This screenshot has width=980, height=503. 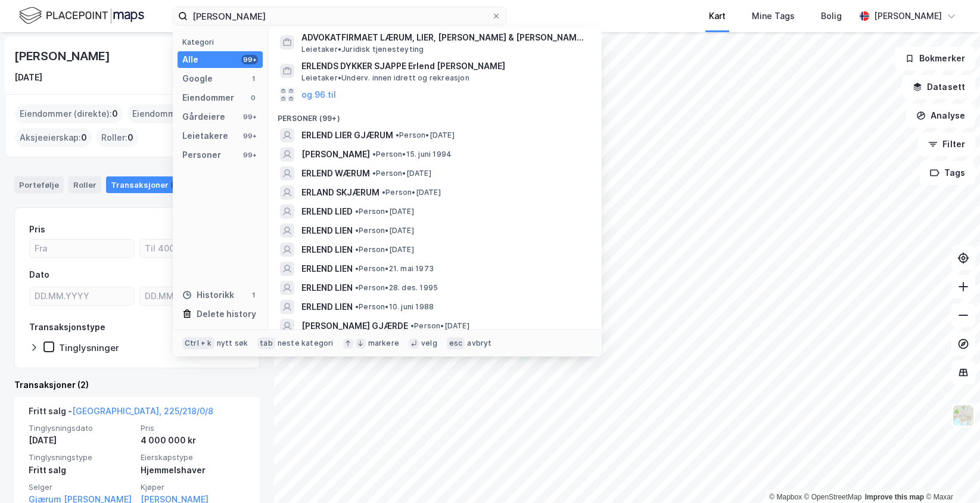 What do you see at coordinates (335, 173) in the screenshot?
I see `span: ERLEND WÆRUM` at bounding box center [335, 173].